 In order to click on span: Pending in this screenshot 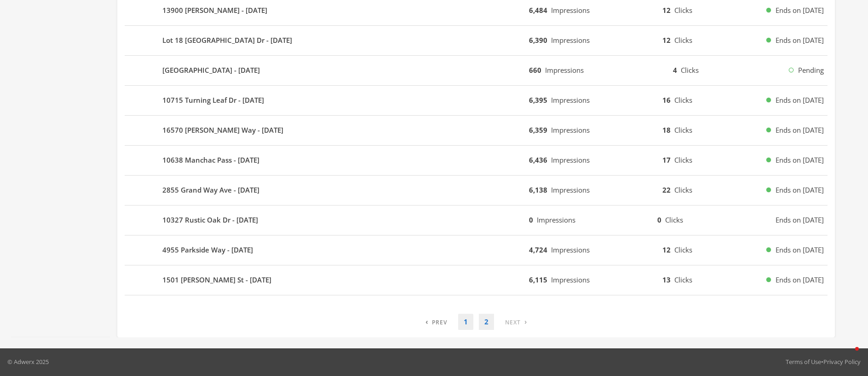, I will do `click(811, 70)`.